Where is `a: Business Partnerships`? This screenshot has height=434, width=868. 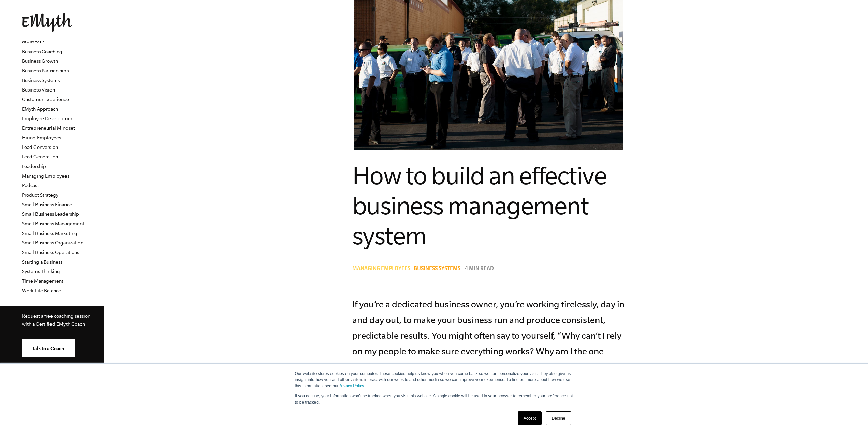 a: Business Partnerships is located at coordinates (45, 70).